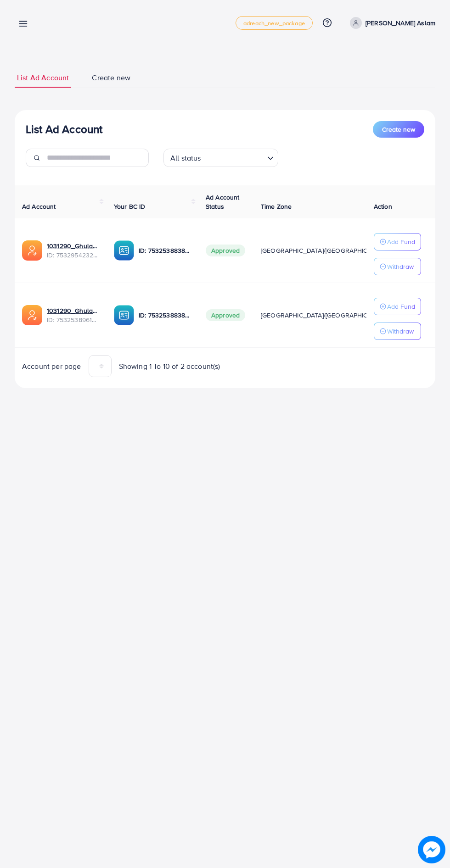 This screenshot has width=450, height=868. What do you see at coordinates (186, 158) in the screenshot?
I see `span: All status` at bounding box center [186, 158].